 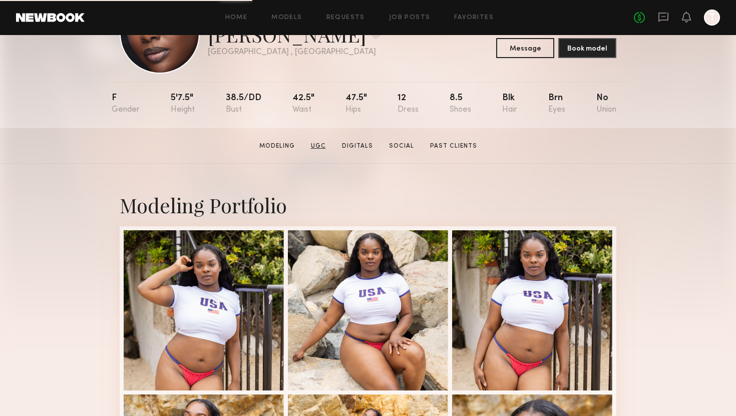 I want to click on a: Book model, so click(x=587, y=48).